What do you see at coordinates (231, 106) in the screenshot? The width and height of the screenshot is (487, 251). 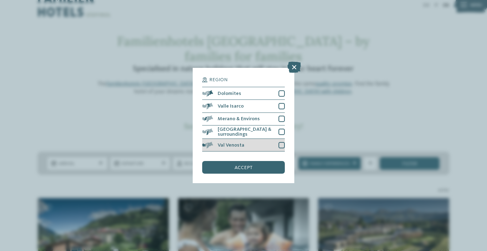 I see `span: Valle Isarco` at bounding box center [231, 106].